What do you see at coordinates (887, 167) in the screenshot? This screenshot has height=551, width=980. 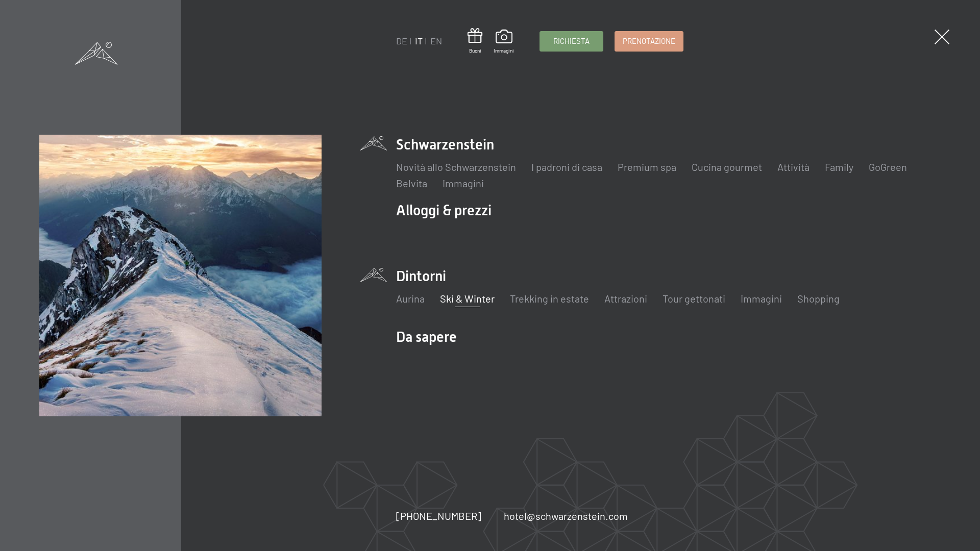 I see `a: GoGreen` at bounding box center [887, 167].